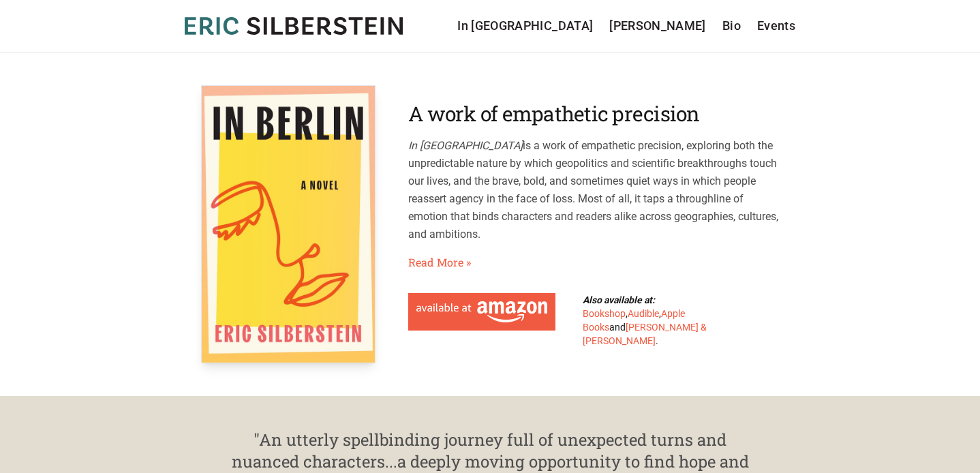 The image size is (980, 473). I want to click on a: Bookshop, so click(604, 314).